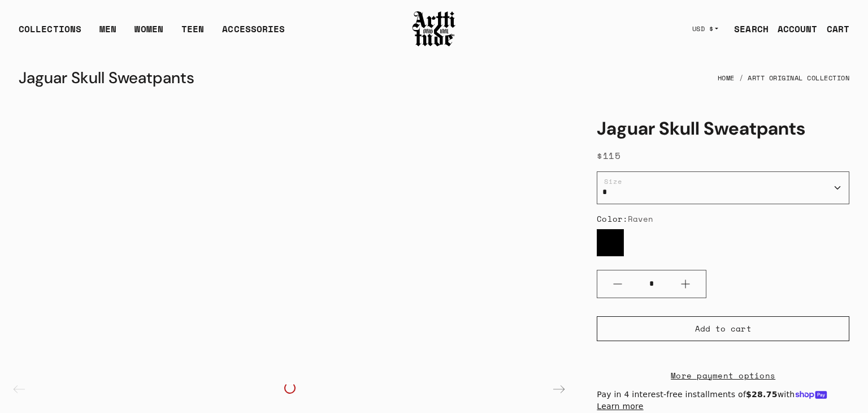 This screenshot has height=413, width=868. Describe the element at coordinates (686, 284) in the screenshot. I see `button: Plus` at that location.